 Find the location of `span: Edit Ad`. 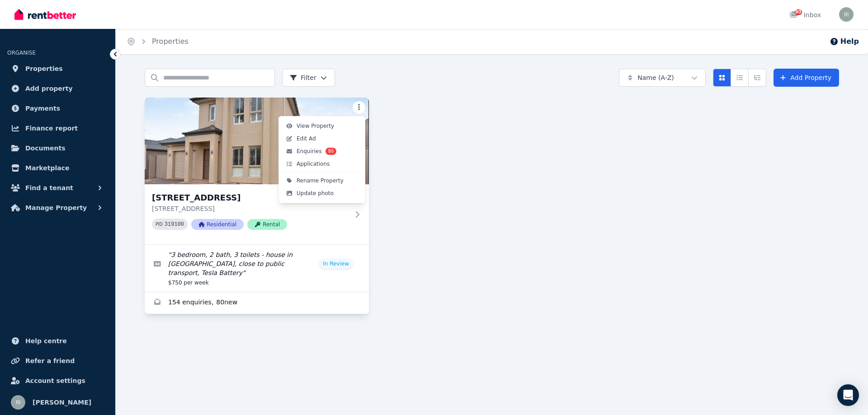

span: Edit Ad is located at coordinates (306, 139).